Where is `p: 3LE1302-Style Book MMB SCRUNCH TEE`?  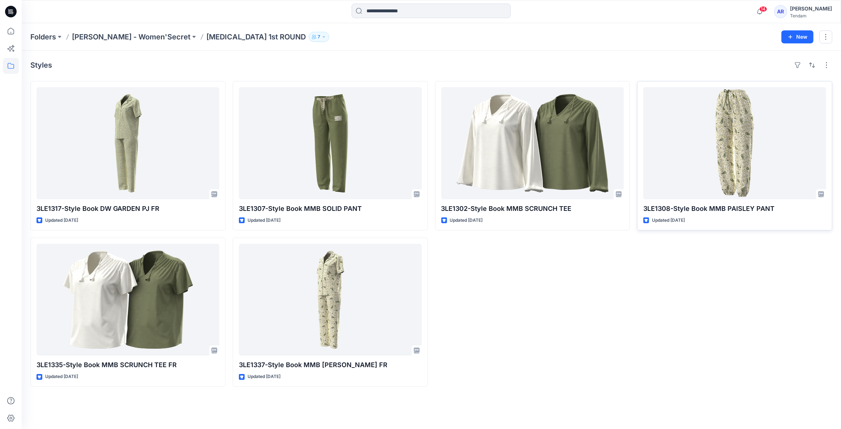 p: 3LE1302-Style Book MMB SCRUNCH TEE is located at coordinates (533, 209).